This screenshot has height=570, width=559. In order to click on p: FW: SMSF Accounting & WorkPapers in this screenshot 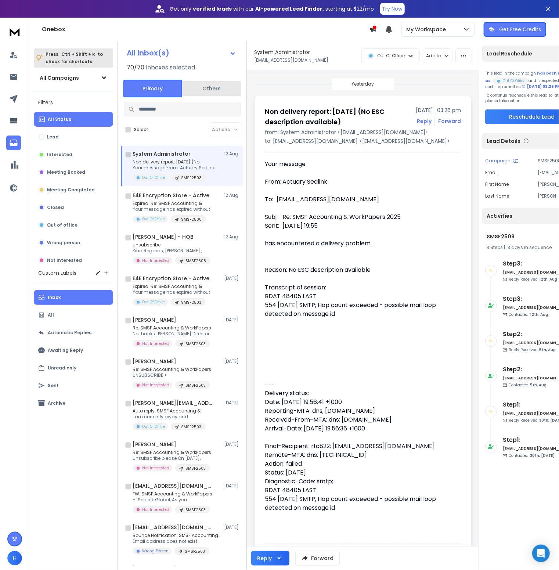, I will do `click(172, 494)`.